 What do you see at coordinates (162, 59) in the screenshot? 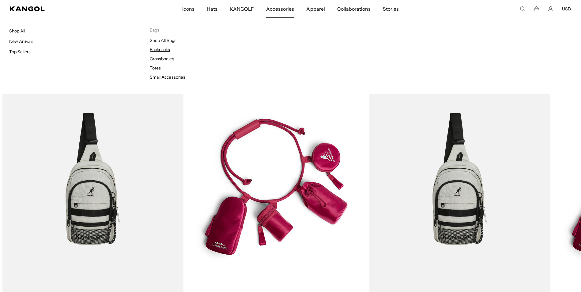
I see `a: Crossbodies` at bounding box center [162, 59].